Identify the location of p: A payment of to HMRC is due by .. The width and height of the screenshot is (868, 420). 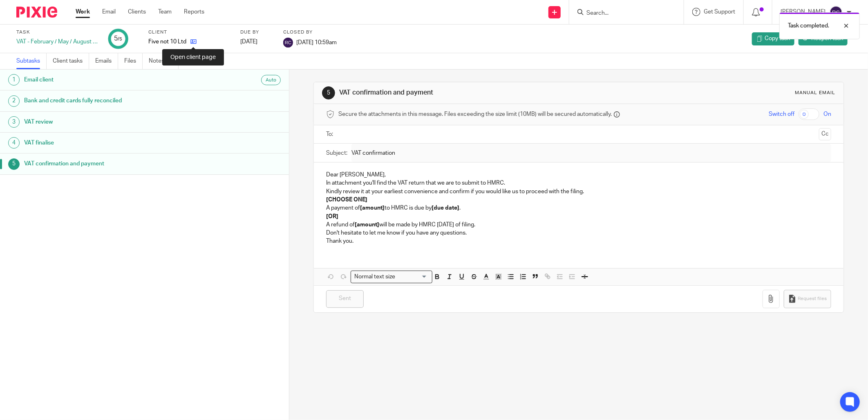
(579, 208).